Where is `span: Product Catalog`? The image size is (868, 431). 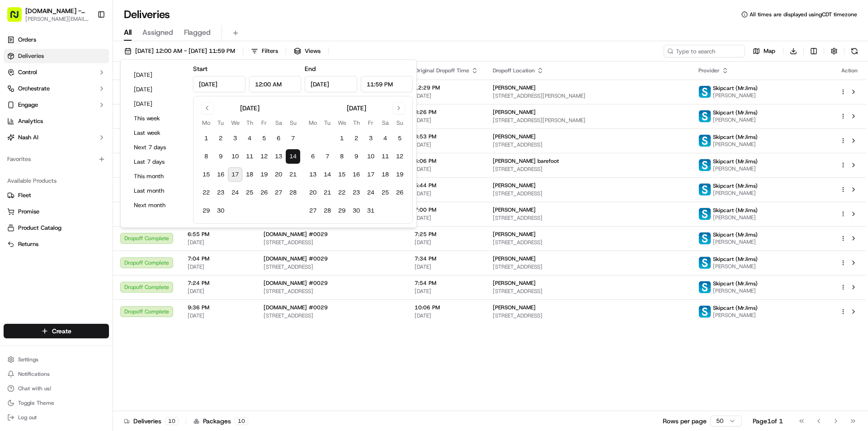
span: Product Catalog is located at coordinates (40, 228).